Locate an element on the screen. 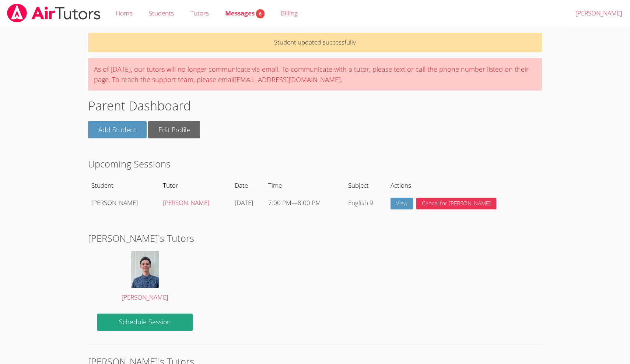 The width and height of the screenshot is (630, 364). span: Messages is located at coordinates (245, 13).